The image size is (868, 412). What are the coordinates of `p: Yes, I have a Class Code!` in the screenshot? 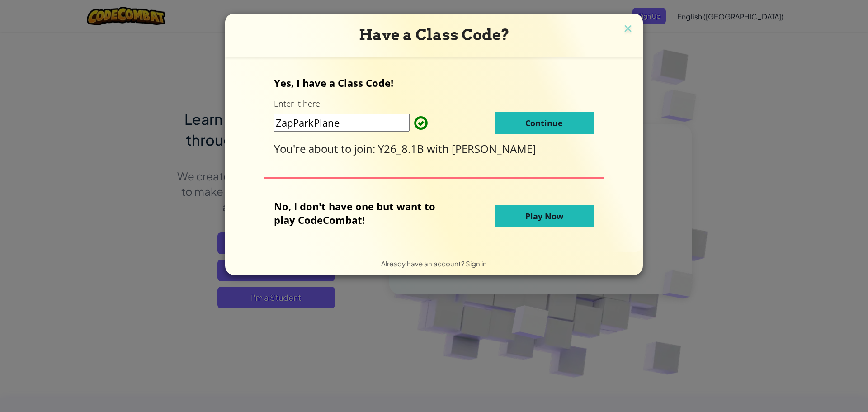 It's located at (433, 83).